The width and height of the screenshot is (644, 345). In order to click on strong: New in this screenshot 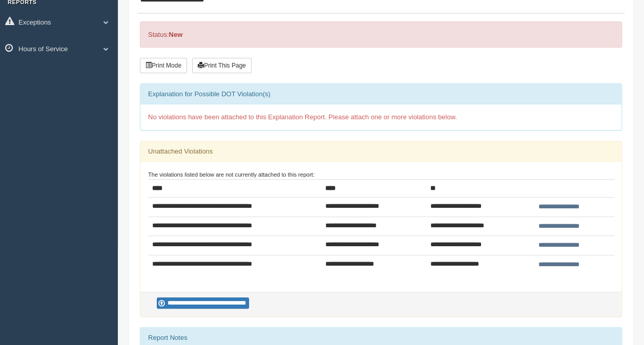, I will do `click(175, 35)`.